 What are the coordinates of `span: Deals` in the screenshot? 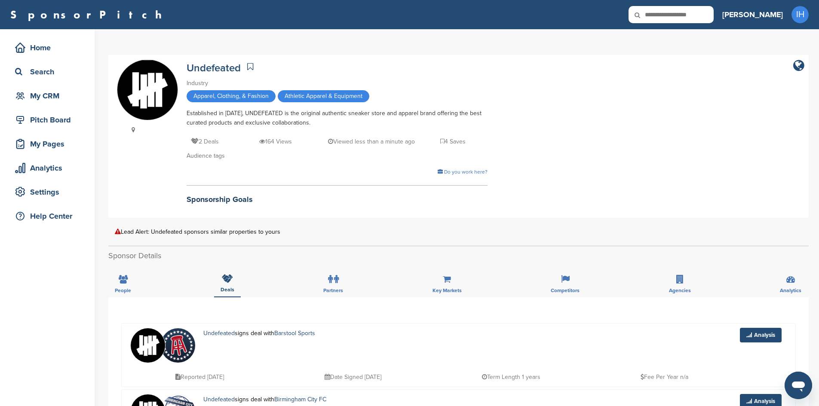 It's located at (227, 290).